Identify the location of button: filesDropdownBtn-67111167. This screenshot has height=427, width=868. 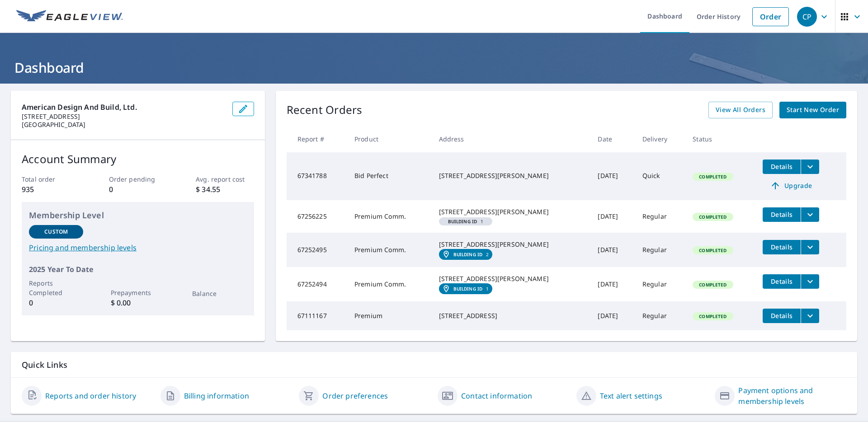
(809, 316).